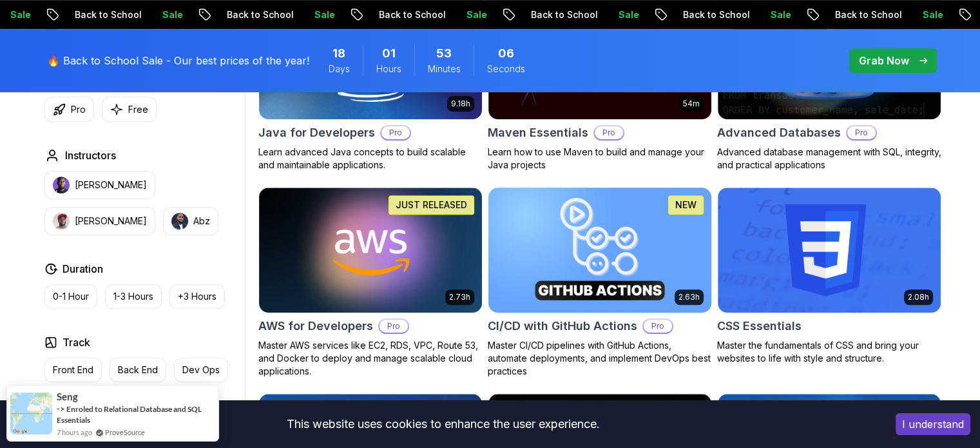  Describe the element at coordinates (191, 221) in the screenshot. I see `button: instructor imgAbz` at that location.